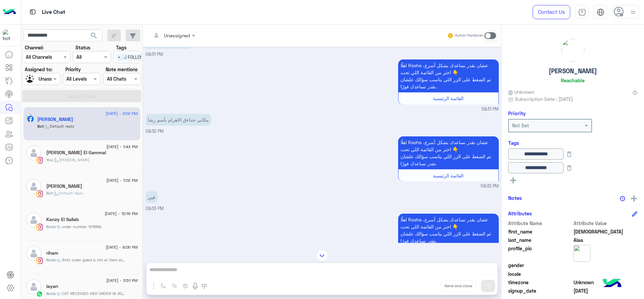  Describe the element at coordinates (63, 219) in the screenshot. I see `h5: Kanzy El Sallab` at that location.